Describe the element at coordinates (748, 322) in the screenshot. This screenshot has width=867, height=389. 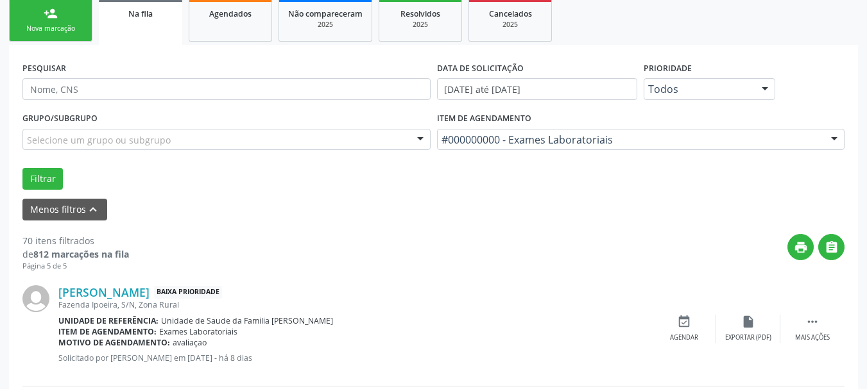
I see `i: insert_drive_file` at that location.